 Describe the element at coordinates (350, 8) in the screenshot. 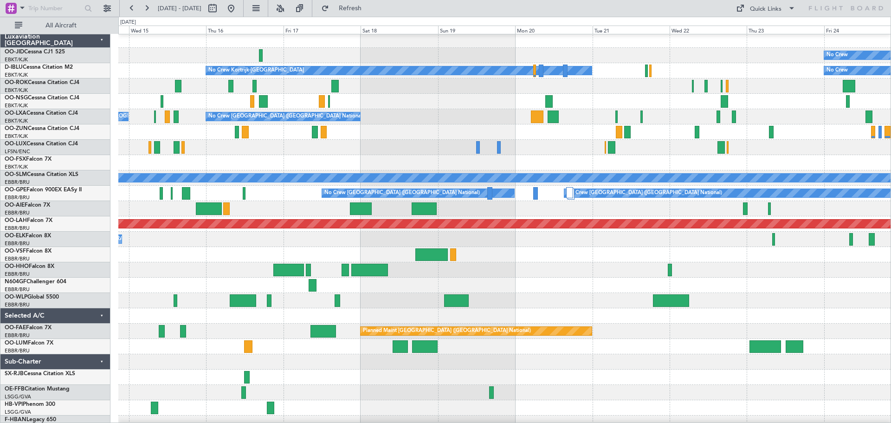

I see `span: Refresh` at that location.